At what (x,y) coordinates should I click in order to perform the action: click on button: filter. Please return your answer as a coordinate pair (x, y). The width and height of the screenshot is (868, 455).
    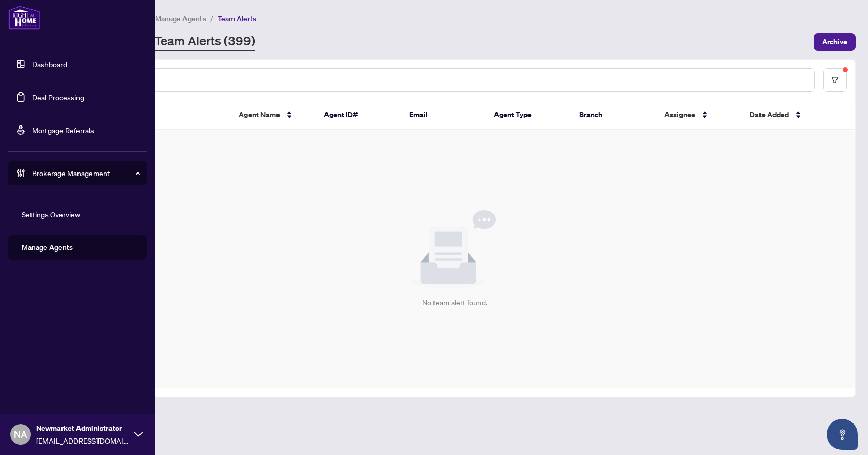
    Looking at the image, I should click on (835, 80).